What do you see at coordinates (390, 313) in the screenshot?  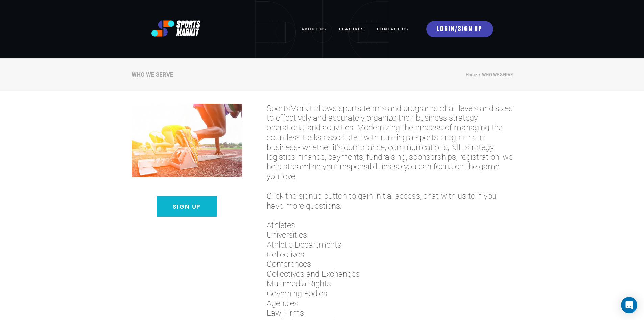 I see `span: Law Firms` at bounding box center [390, 313].